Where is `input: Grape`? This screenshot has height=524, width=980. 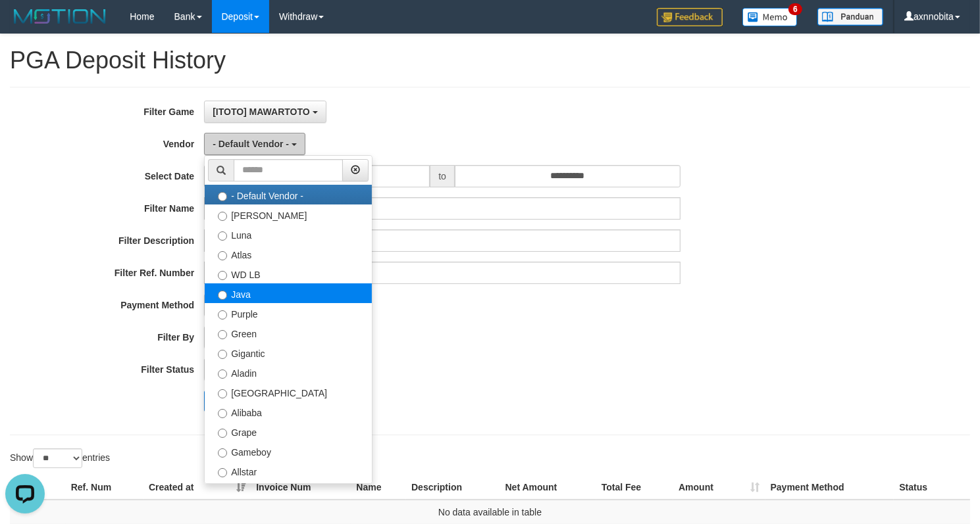
input: Grape is located at coordinates (223, 433).